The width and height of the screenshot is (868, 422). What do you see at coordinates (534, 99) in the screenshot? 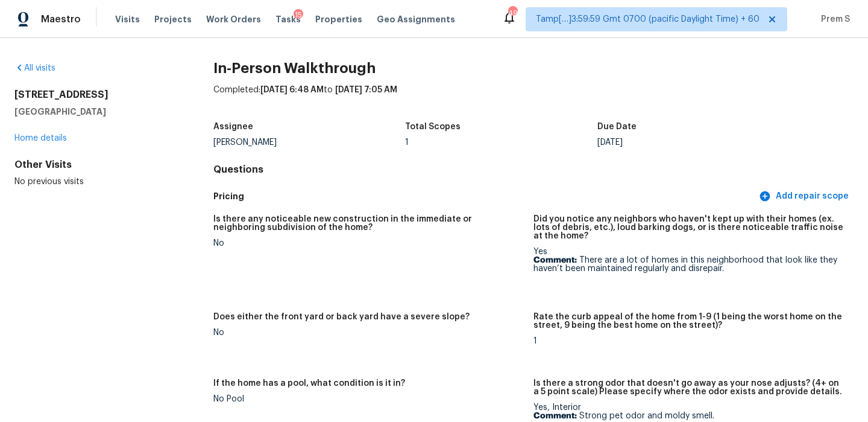
I see `div: Completed: to` at bounding box center [534, 99].